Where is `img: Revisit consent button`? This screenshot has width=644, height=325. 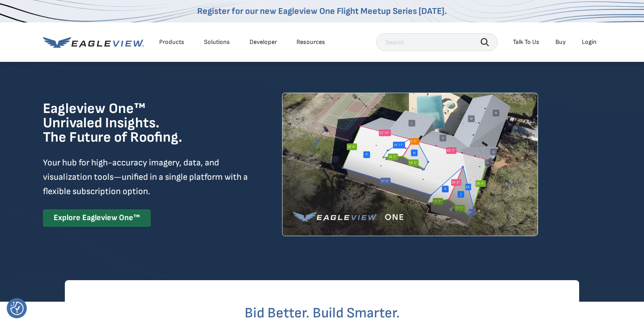
img: Revisit consent button is located at coordinates (17, 308).